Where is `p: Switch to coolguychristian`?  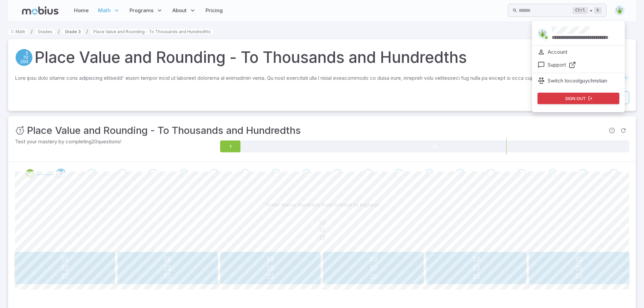
p: Switch to coolguychristian is located at coordinates (577, 81).